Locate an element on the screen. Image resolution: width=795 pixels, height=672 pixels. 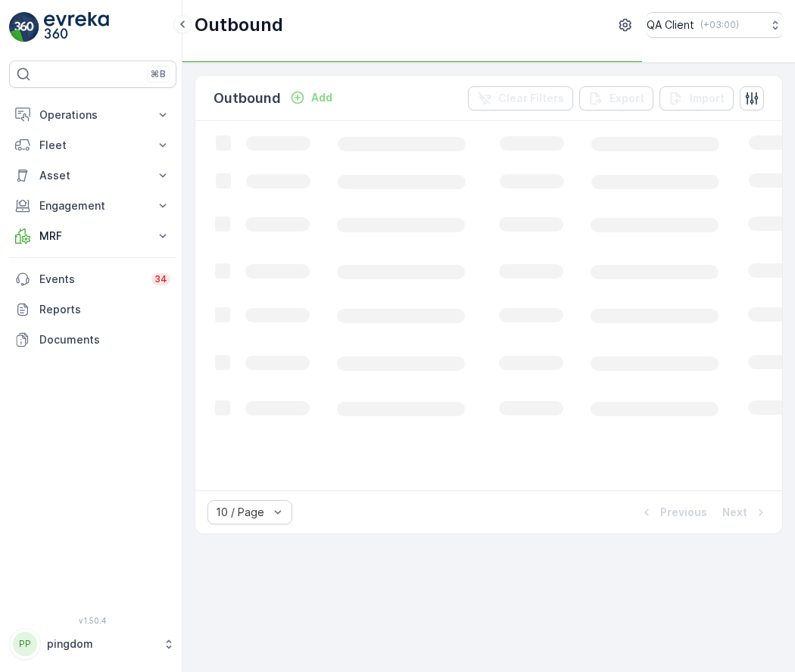
p: Fleet is located at coordinates (92, 145).